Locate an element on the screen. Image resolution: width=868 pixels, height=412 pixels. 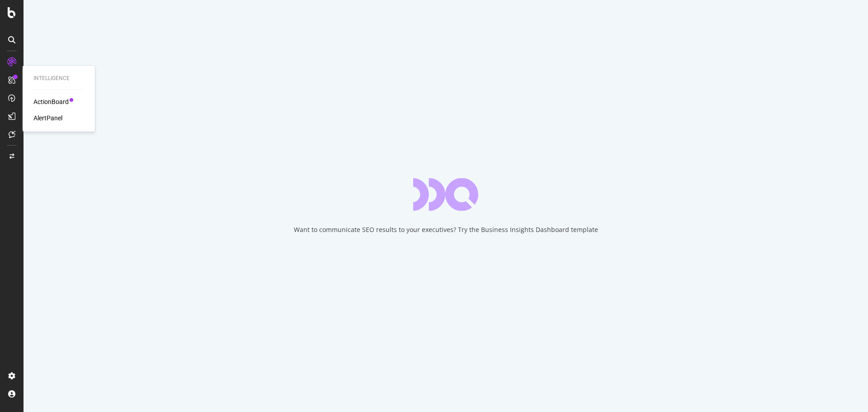
a: ActionBoard is located at coordinates (51, 102).